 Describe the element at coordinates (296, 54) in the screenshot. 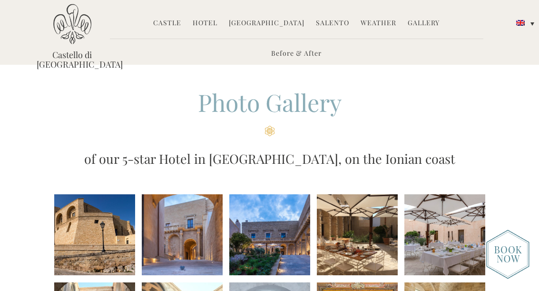

I see `a: Before & After` at that location.